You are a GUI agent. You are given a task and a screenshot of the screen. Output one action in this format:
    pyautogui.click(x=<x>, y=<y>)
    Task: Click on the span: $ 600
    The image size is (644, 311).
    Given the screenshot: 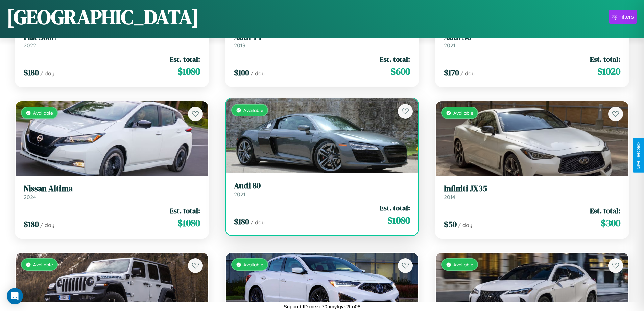 What is the action you would take?
    pyautogui.click(x=400, y=72)
    